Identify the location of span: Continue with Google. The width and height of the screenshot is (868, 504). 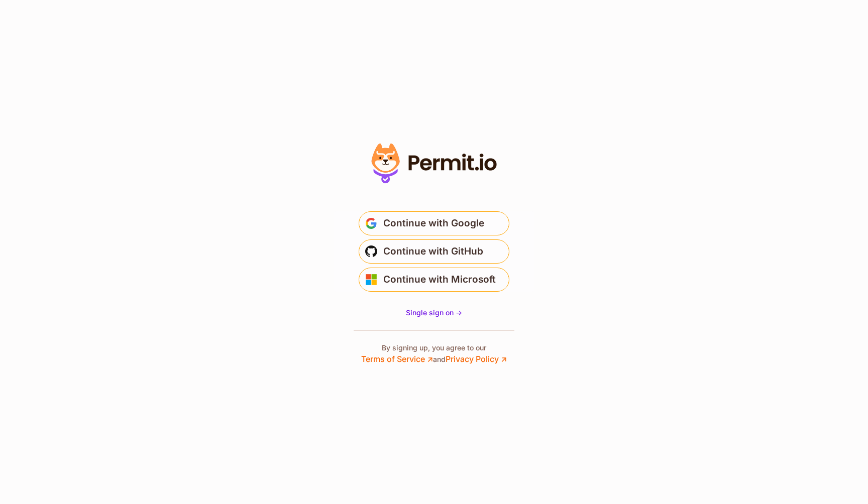
(434, 223).